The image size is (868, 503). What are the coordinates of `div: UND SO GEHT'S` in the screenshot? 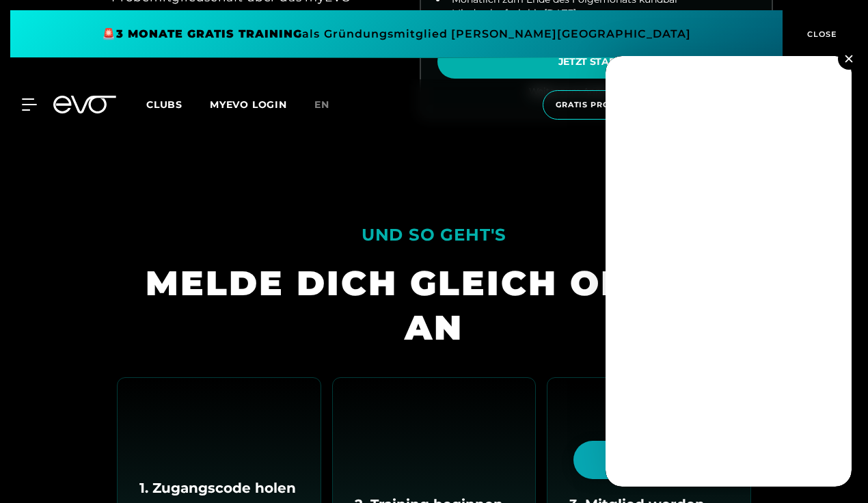 It's located at (434, 234).